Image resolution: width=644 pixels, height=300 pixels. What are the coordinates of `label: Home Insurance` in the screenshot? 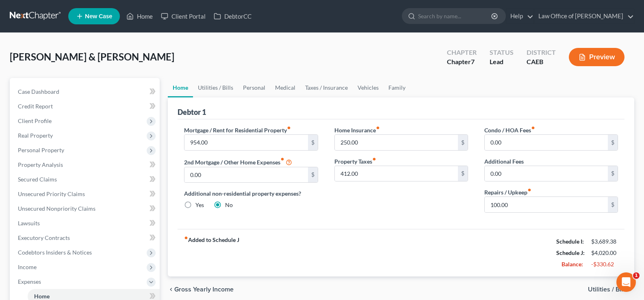 It's located at (357, 130).